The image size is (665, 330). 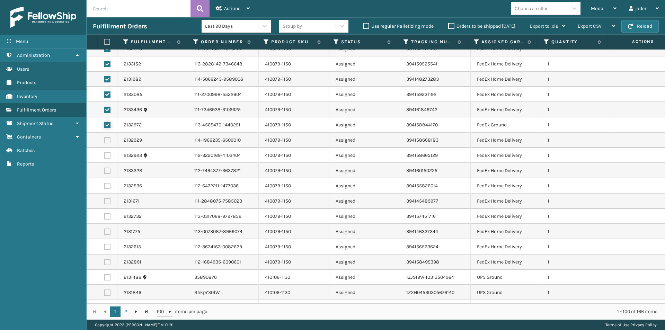 What do you see at coordinates (133, 140) in the screenshot?
I see `a: 2132929` at bounding box center [133, 140].